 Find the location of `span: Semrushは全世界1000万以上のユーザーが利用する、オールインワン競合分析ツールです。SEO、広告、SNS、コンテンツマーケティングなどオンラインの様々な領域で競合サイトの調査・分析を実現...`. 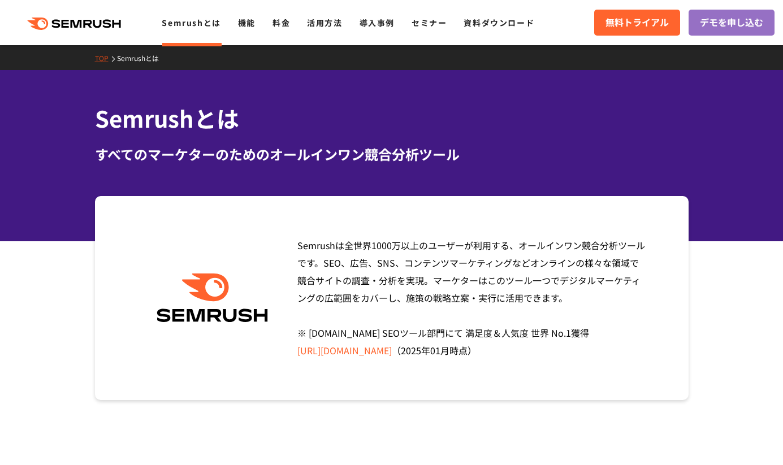

span: Semrushは全世界1000万以上のユーザーが利用する、オールインワン競合分析ツールです。SEO、広告、SNS、コンテンツマーケティングなどオンラインの様々な領域で競合サイトの調査・分析を実現... is located at coordinates (471, 298).